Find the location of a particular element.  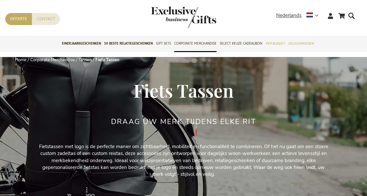

h2: Draag uw merk tijdens elke rit is located at coordinates (184, 122).